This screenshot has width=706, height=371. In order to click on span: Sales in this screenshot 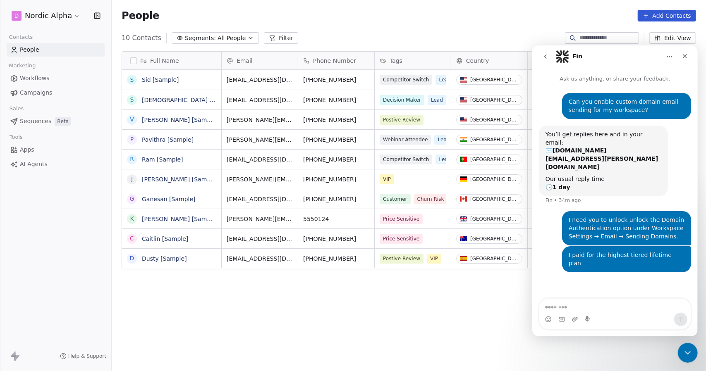, I will do `click(17, 109)`.